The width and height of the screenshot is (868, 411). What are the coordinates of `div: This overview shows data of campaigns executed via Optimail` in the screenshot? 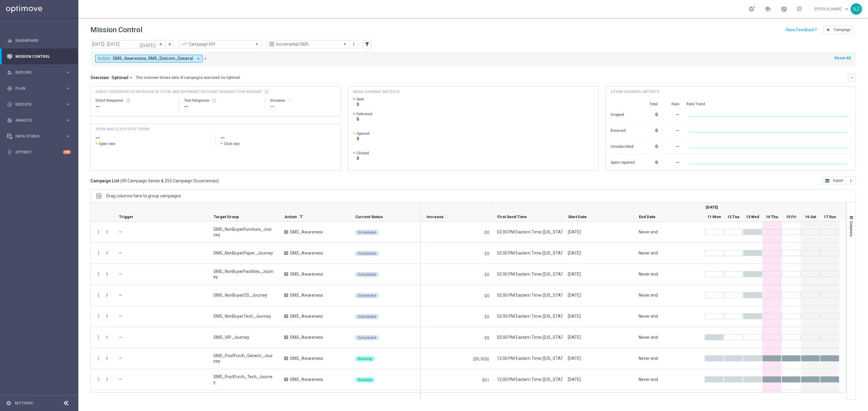 It's located at (188, 77).